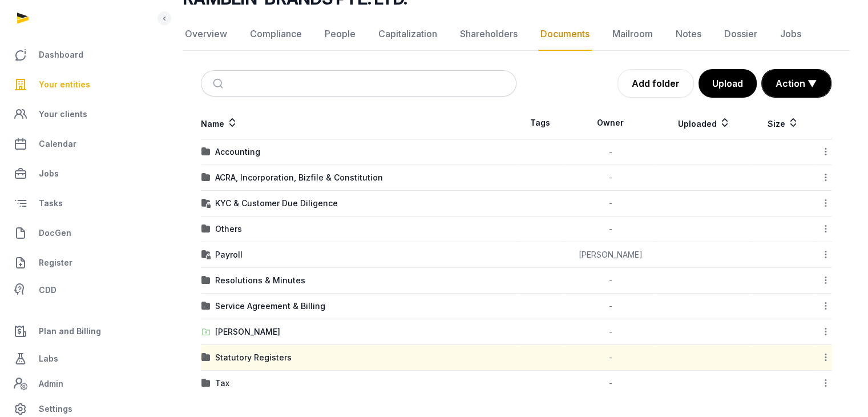 This screenshot has width=868, height=417. What do you see at coordinates (740, 34) in the screenshot?
I see `a: Dossier` at bounding box center [740, 34].